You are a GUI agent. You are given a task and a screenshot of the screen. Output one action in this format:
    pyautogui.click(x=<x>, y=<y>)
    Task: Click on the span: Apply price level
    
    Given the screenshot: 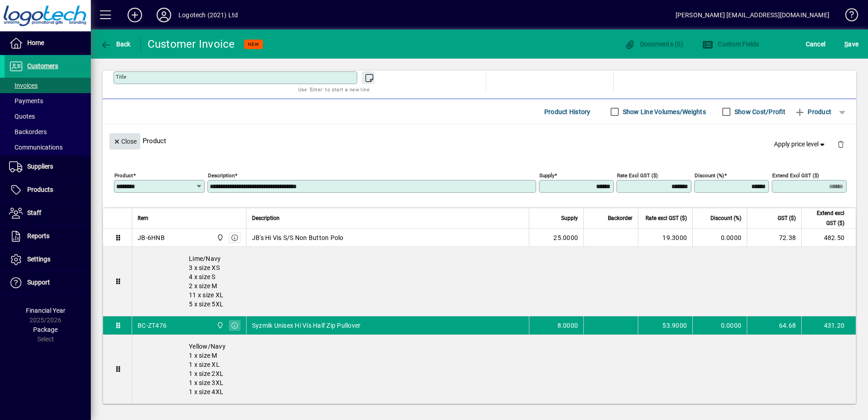 What is the action you would take?
    pyautogui.click(x=801, y=144)
    